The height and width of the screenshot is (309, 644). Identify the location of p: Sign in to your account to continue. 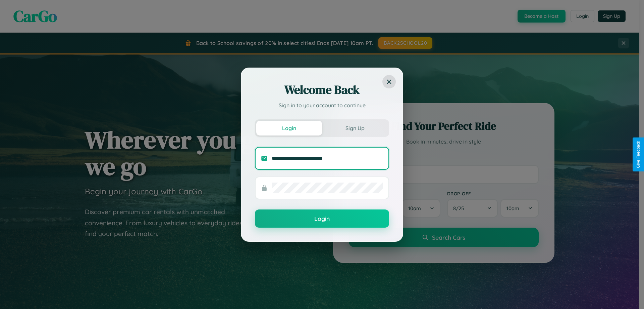
(322, 105).